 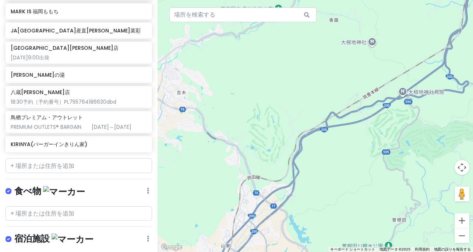 I want to click on font: 宿泊施設, so click(x=32, y=238).